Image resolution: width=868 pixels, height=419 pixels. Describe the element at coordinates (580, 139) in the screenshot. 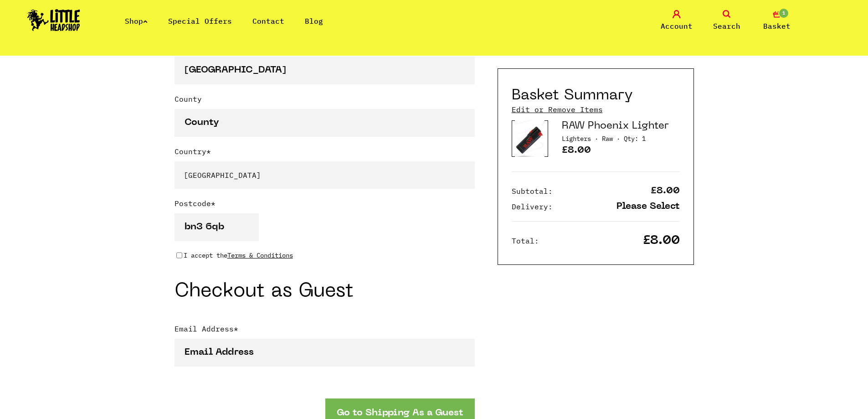

I see `span: Category` at that location.